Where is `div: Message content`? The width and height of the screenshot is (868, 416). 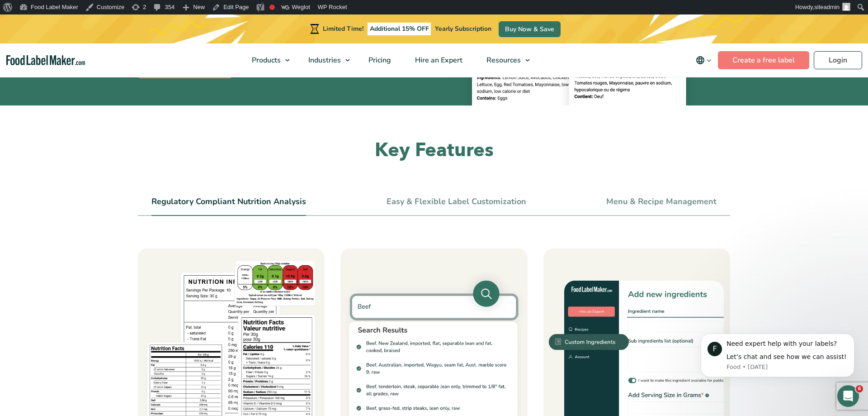
div: Message content is located at coordinates (100, 30).